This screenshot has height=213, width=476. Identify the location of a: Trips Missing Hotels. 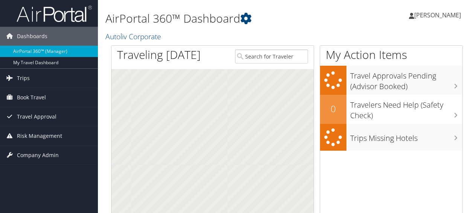
(392, 137).